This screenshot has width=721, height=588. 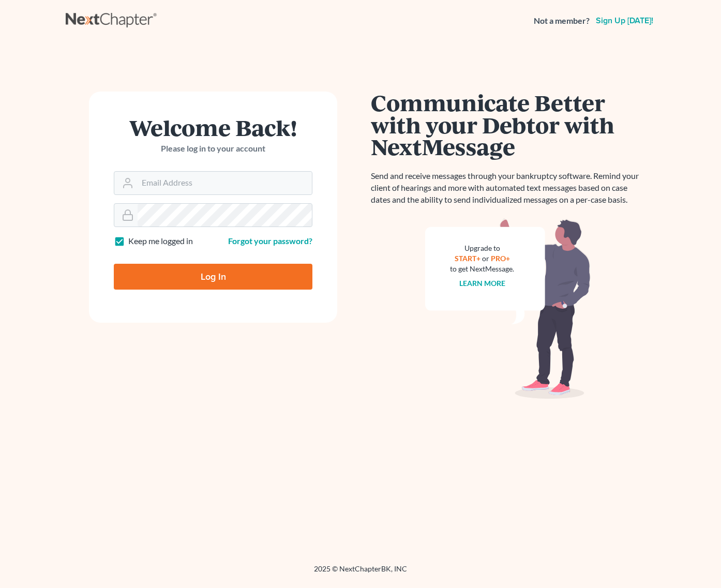 What do you see at coordinates (225, 183) in the screenshot?
I see `input: Email Address` at bounding box center [225, 183].